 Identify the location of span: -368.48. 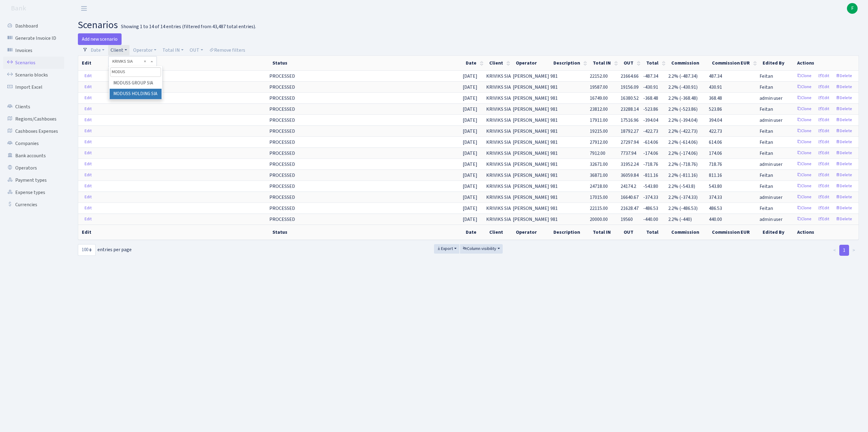
(650, 98).